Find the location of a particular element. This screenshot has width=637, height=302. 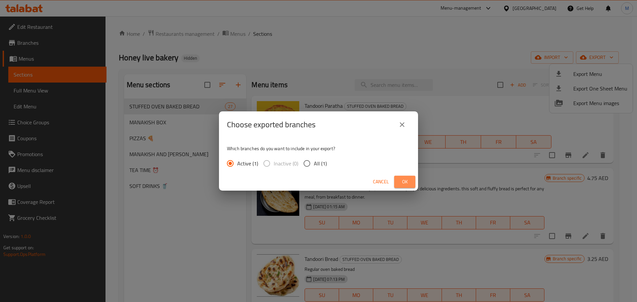

button: Cancel is located at coordinates (381, 182).